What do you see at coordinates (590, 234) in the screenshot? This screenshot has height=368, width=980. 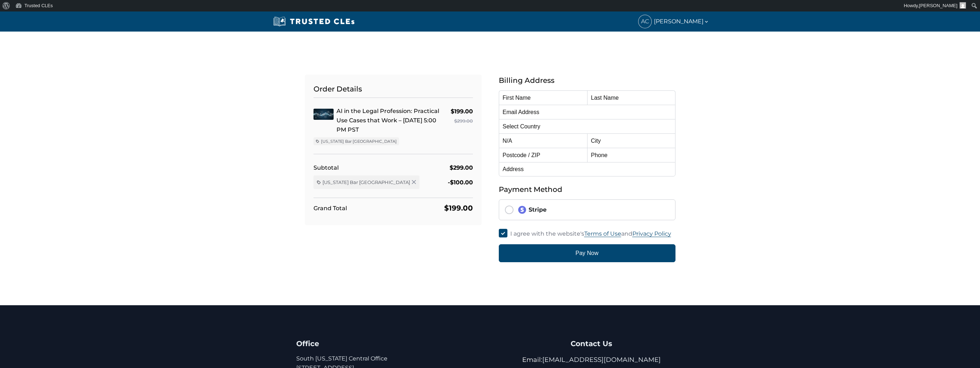 I see `span: I agree with the website's and` at bounding box center [590, 234].